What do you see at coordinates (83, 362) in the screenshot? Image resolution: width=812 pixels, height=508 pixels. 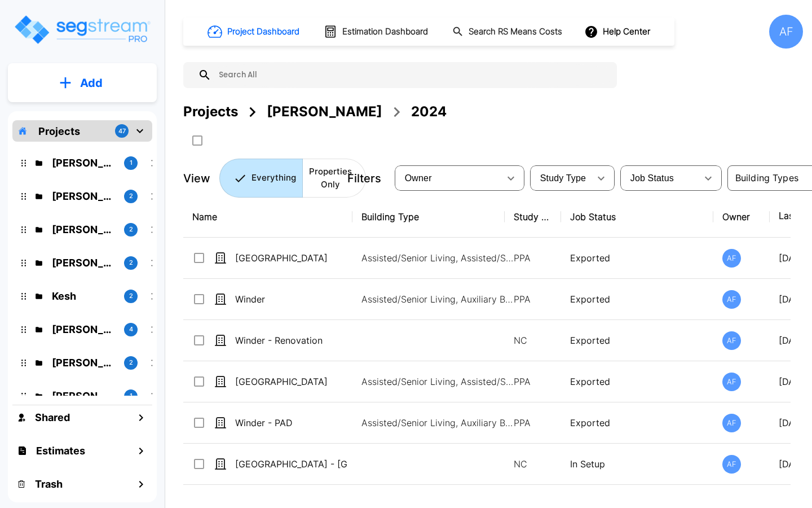 I see `p: Chuny Herzka` at bounding box center [83, 362].